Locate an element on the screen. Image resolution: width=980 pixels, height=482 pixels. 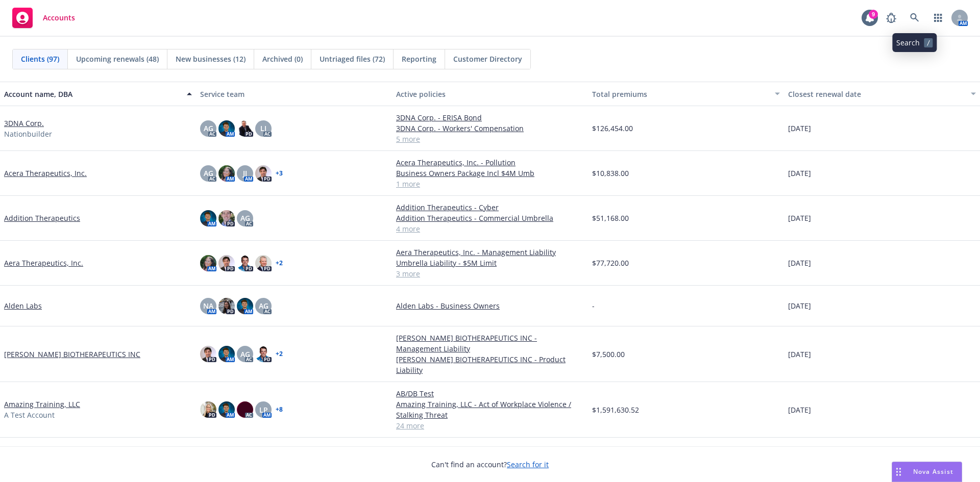
div: Account name, DBA is located at coordinates (93, 94).